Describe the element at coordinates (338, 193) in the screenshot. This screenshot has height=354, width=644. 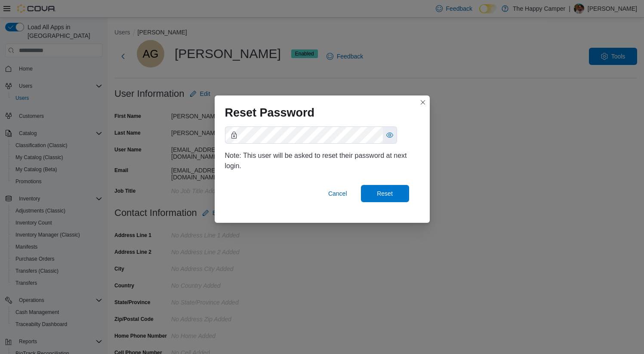
I see `button: Cancel` at that location.